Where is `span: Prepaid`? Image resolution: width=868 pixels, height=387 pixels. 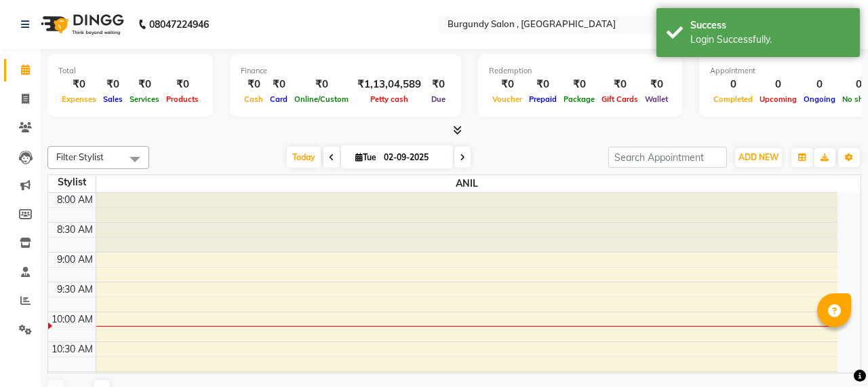
span: Prepaid is located at coordinates (543, 99).